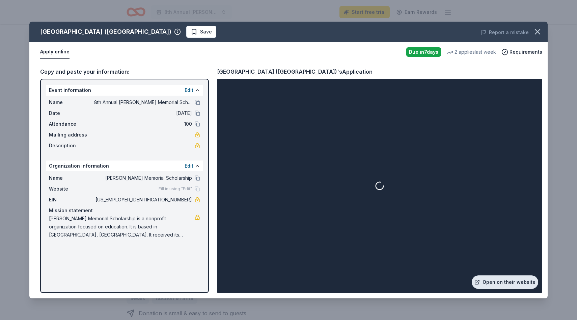 The width and height of the screenshot is (577, 320). I want to click on span: Date, so click(72, 113).